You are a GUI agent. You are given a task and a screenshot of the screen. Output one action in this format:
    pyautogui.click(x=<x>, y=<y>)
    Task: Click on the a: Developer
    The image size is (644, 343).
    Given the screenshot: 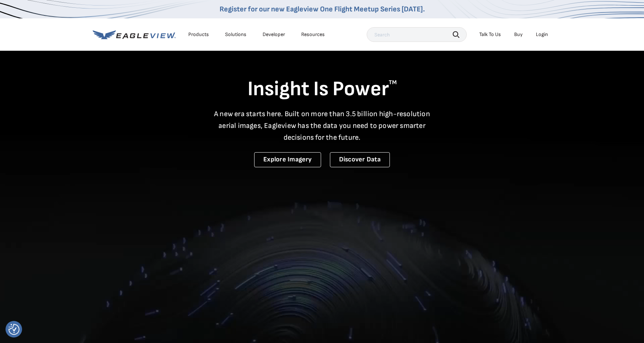 What is the action you would take?
    pyautogui.click(x=274, y=35)
    